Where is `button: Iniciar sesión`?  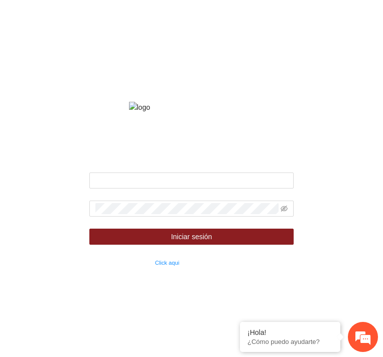 button: Iniciar sesión is located at coordinates (191, 237).